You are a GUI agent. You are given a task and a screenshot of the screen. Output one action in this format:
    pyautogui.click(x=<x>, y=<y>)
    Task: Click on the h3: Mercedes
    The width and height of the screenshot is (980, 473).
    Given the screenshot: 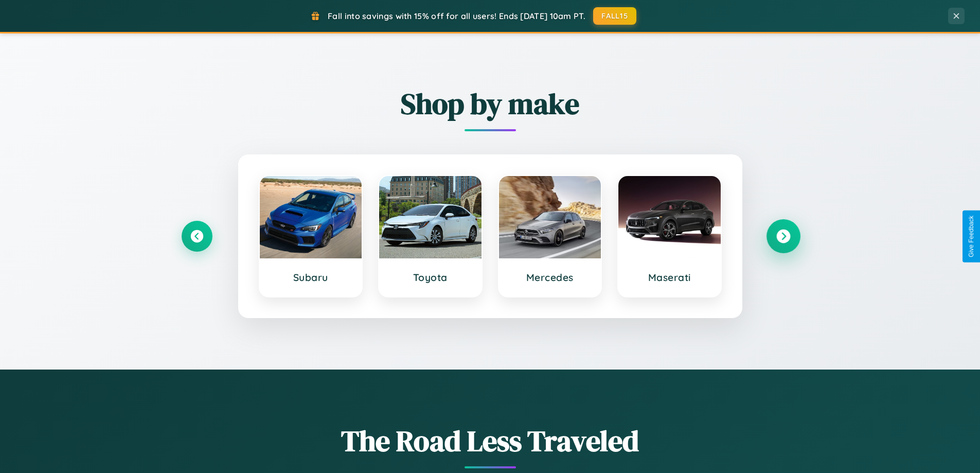 What is the action you would take?
    pyautogui.click(x=550, y=278)
    